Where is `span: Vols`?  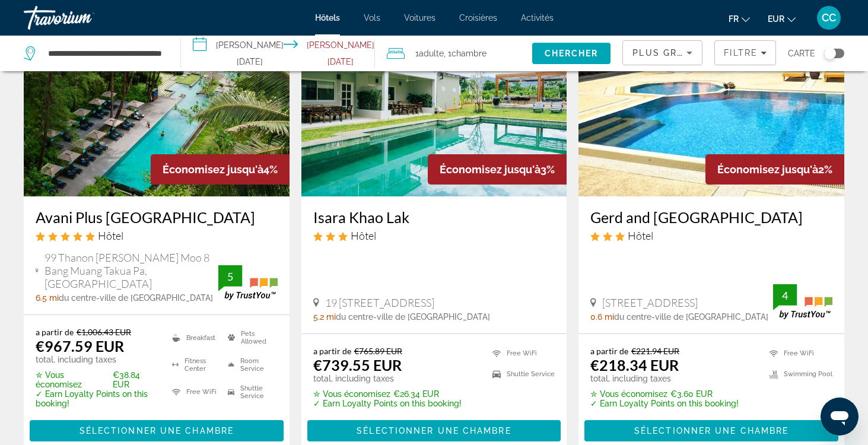
span: Vols is located at coordinates (372, 18).